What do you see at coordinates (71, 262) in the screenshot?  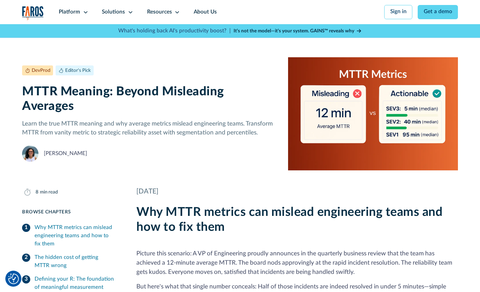 I see `a: The hidden cost of getting MTTR wrong` at bounding box center [71, 262].